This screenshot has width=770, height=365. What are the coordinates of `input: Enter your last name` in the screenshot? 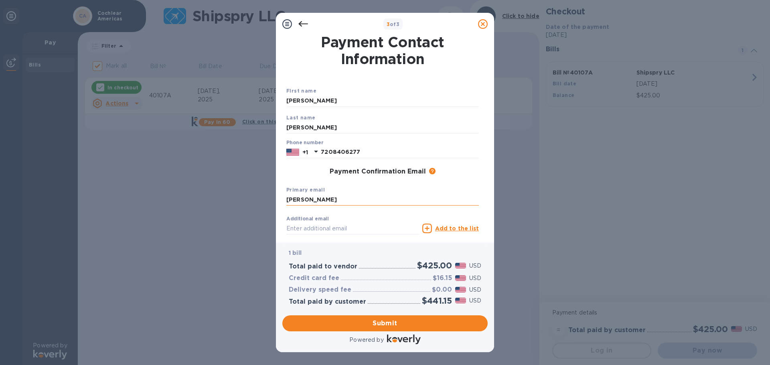 It's located at (383, 128).